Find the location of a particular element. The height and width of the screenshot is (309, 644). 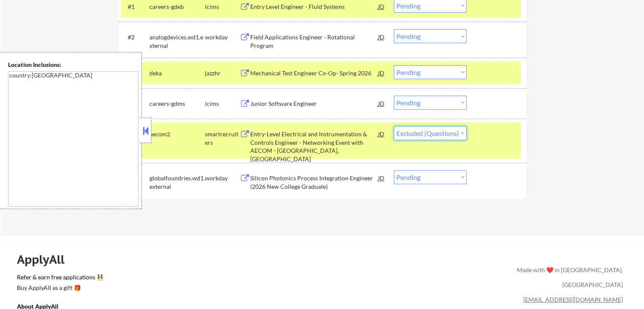

div: Mechanical Test Engineer Co-Op- Spring 2026 is located at coordinates (315, 73).